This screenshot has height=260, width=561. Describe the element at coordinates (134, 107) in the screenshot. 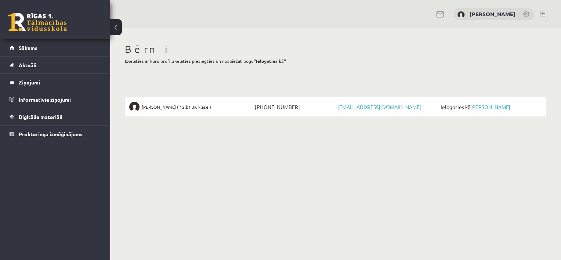

I see `img: Robijs Cabuls` at that location.